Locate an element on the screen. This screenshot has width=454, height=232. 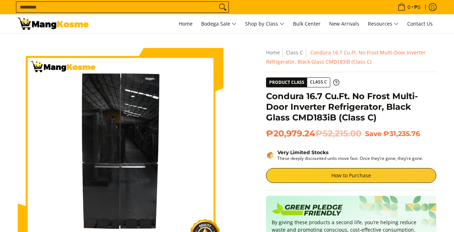
span: ₱31,235.76 is located at coordinates (402, 133).